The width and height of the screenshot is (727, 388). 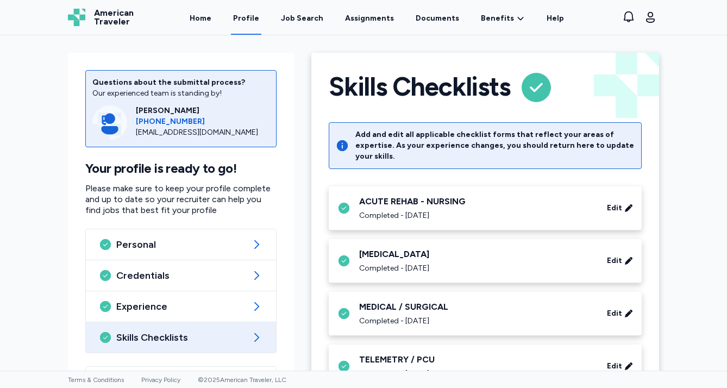 I want to click on div: Questions about the submittal process?, so click(x=181, y=83).